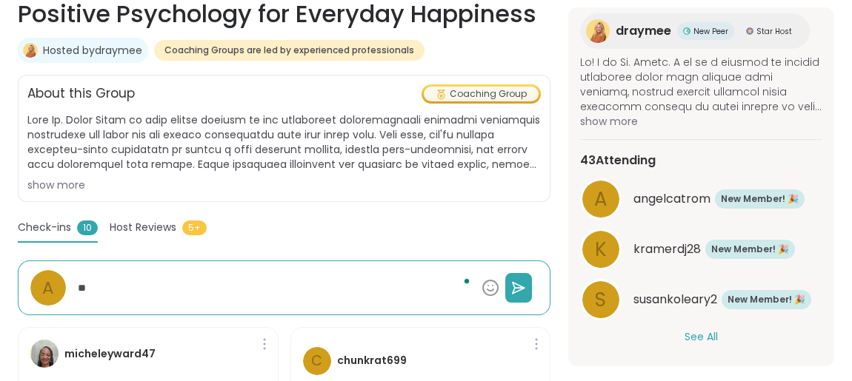 This screenshot has height=381, width=852. What do you see at coordinates (618, 161) in the screenshot?
I see `span: 43 Attending` at bounding box center [618, 161].